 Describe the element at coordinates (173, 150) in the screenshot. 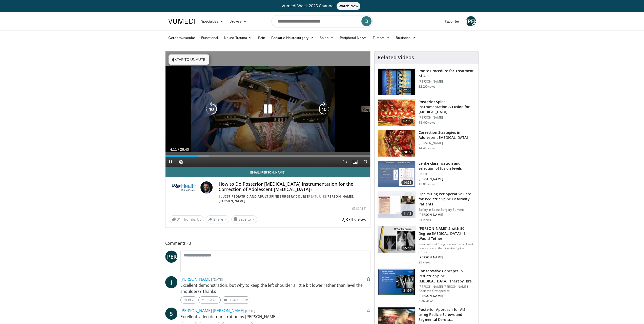

I see `span: 4:11` at that location.